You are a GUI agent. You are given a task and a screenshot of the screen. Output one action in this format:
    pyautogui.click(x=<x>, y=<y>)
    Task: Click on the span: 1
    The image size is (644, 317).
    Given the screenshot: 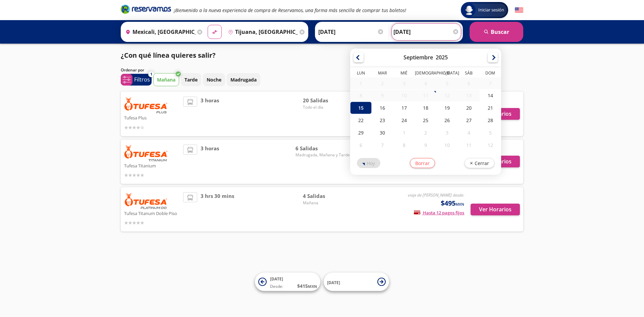 What is the action you would take?
    pyautogui.click(x=151, y=74)
    